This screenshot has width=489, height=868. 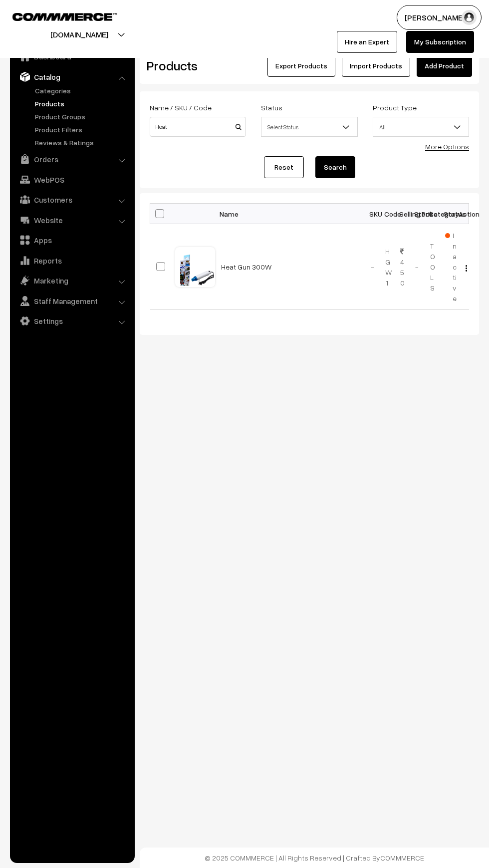 I want to click on a: Settings, so click(x=72, y=321).